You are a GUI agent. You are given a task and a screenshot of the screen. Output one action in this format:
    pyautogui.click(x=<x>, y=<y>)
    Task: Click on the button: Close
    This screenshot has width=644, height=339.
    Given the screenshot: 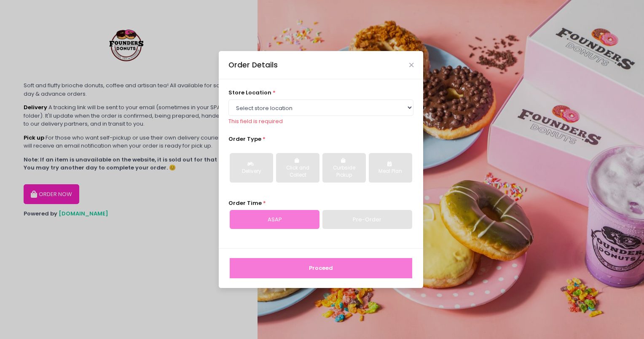 What is the action you would take?
    pyautogui.click(x=411, y=65)
    